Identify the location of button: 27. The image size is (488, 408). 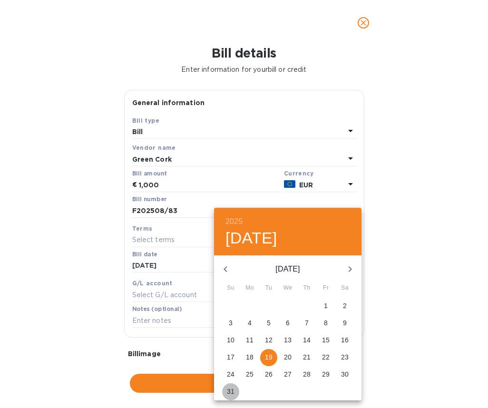
(288, 375).